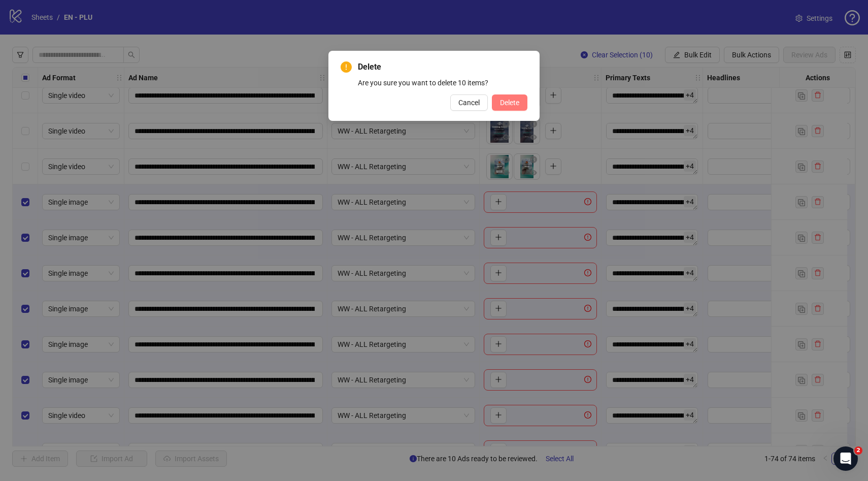 The height and width of the screenshot is (481, 868). Describe the element at coordinates (469, 102) in the screenshot. I see `button: Cancel` at that location.